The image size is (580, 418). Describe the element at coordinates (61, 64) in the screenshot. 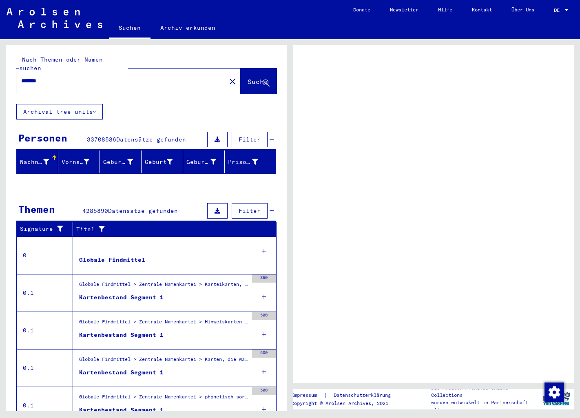

I see `mat-label: Nach Themen oder Namen suchen` at that location.